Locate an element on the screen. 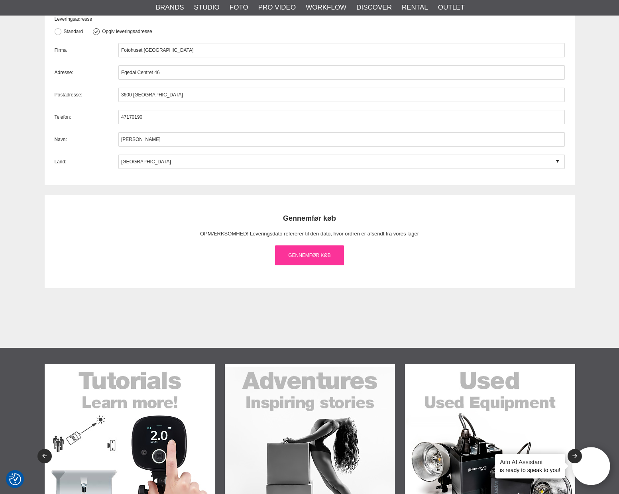 The width and height of the screenshot is (619, 494). span: Leveringsadresse is located at coordinates (73, 19).